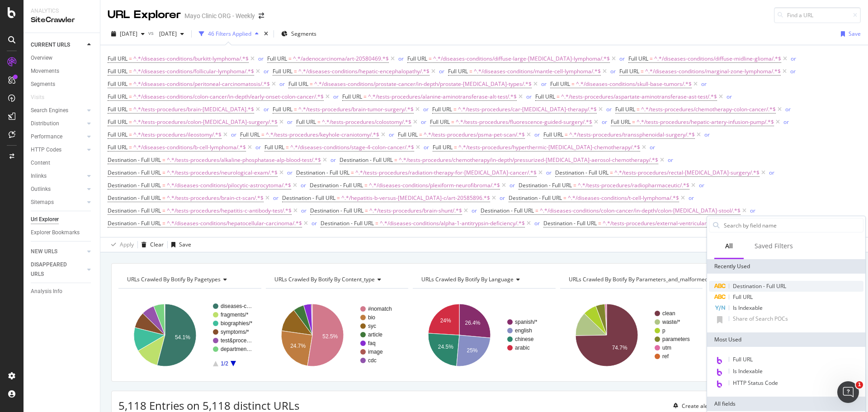  Describe the element at coordinates (57, 45) in the screenshot. I see `a: CURRENT URLS` at that location.